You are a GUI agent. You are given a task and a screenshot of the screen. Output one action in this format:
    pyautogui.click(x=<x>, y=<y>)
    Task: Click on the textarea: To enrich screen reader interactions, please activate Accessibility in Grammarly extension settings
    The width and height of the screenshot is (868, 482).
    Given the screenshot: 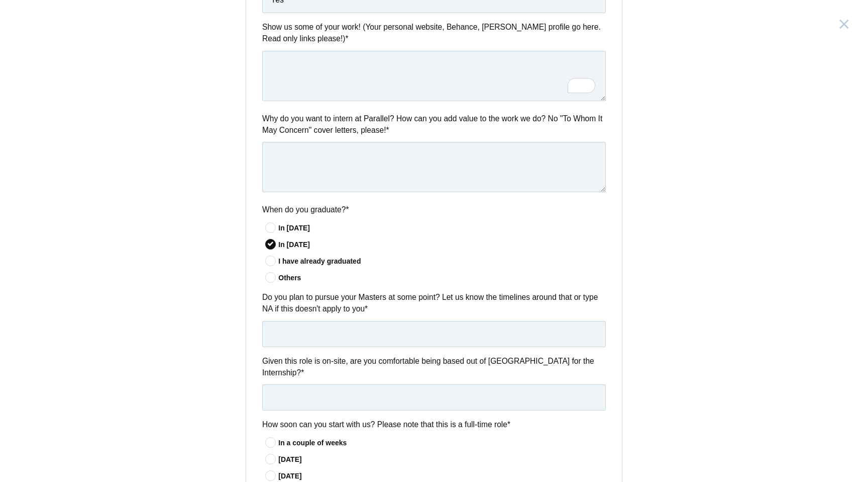 What is the action you would take?
    pyautogui.click(x=434, y=76)
    